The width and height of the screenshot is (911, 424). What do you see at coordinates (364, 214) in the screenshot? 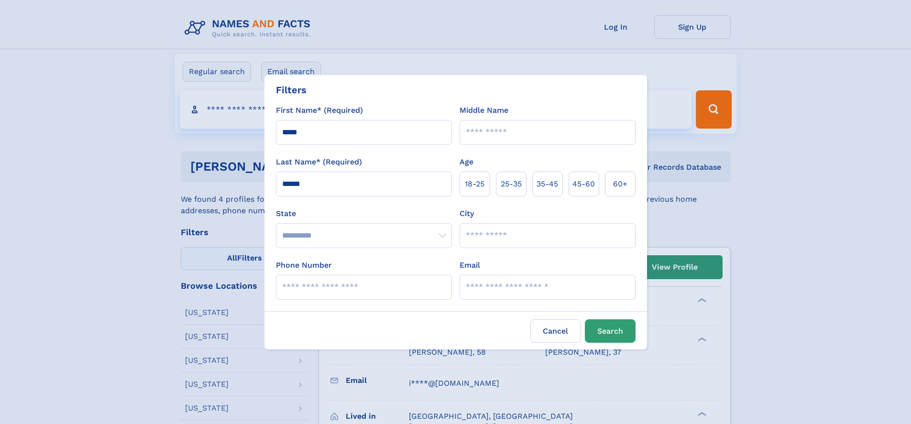
I see `label: State` at bounding box center [364, 214].